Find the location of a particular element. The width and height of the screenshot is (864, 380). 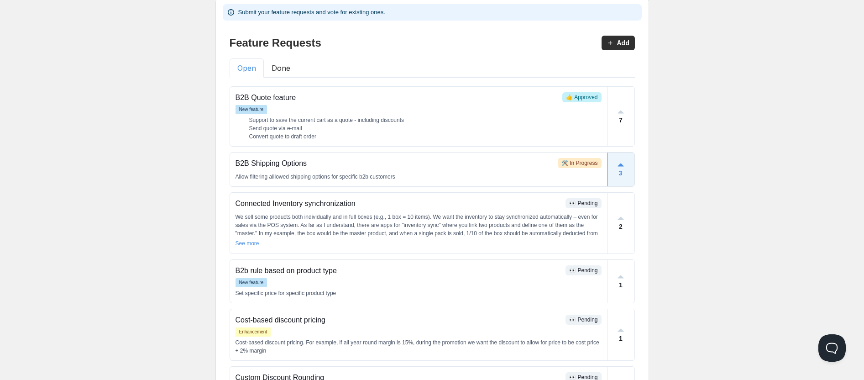

p: 7 is located at coordinates (621, 120).